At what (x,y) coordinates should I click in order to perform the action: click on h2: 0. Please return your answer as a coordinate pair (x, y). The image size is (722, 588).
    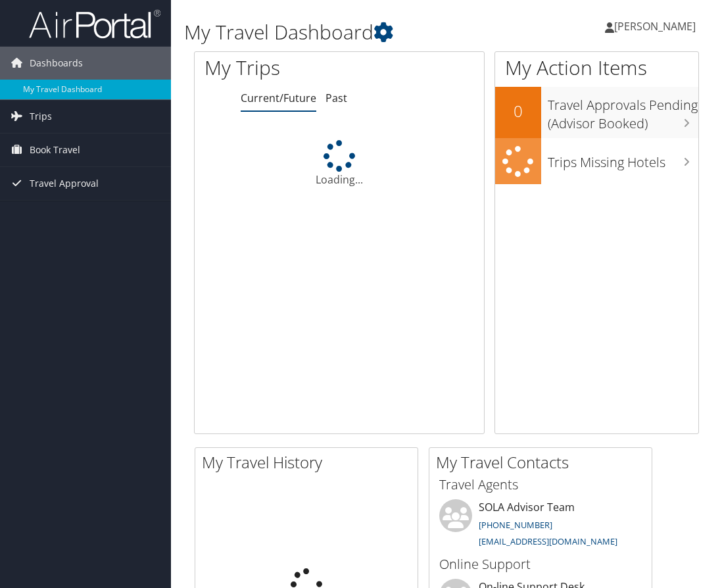
    Looking at the image, I should click on (518, 111).